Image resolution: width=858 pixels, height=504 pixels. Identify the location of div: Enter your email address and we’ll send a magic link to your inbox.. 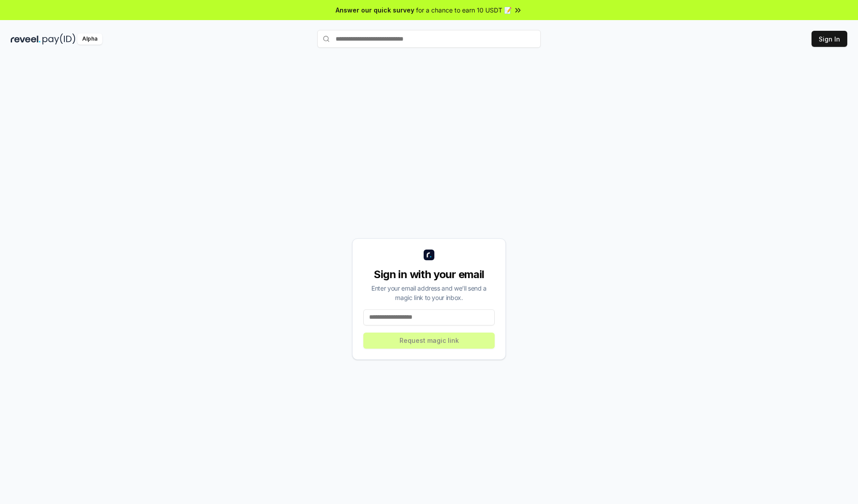
(429, 293).